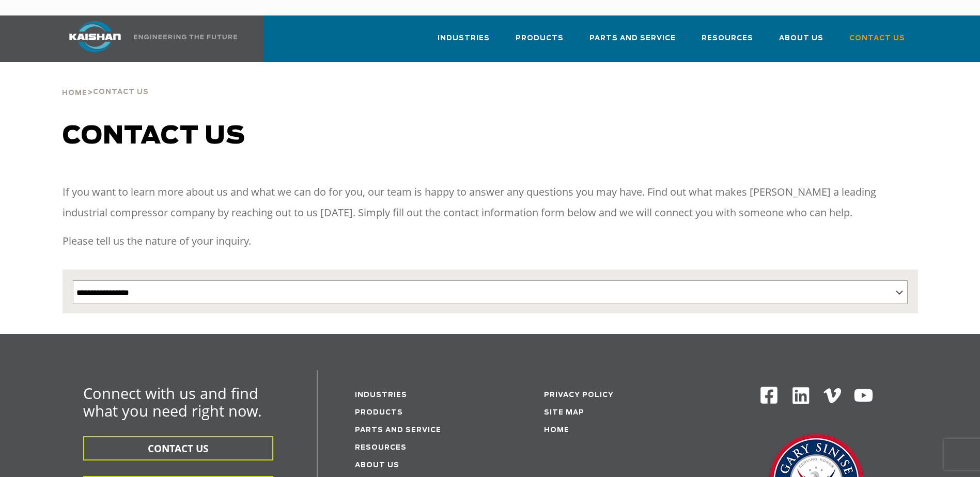  I want to click on a: Privacy Policy, so click(579, 395).